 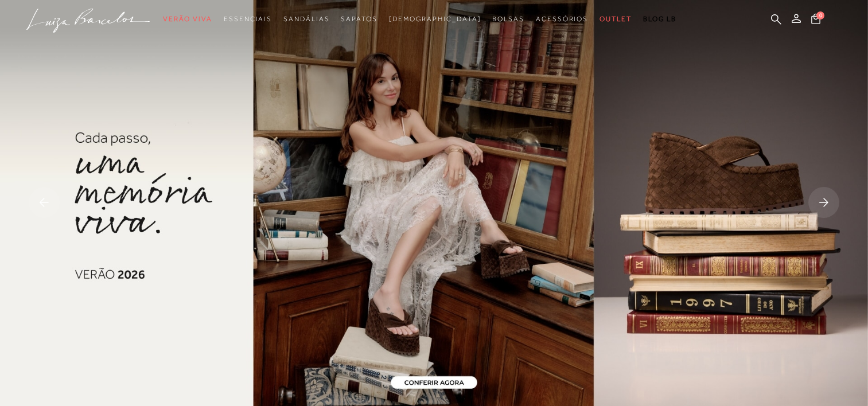 I want to click on span: BLOG LB, so click(x=660, y=19).